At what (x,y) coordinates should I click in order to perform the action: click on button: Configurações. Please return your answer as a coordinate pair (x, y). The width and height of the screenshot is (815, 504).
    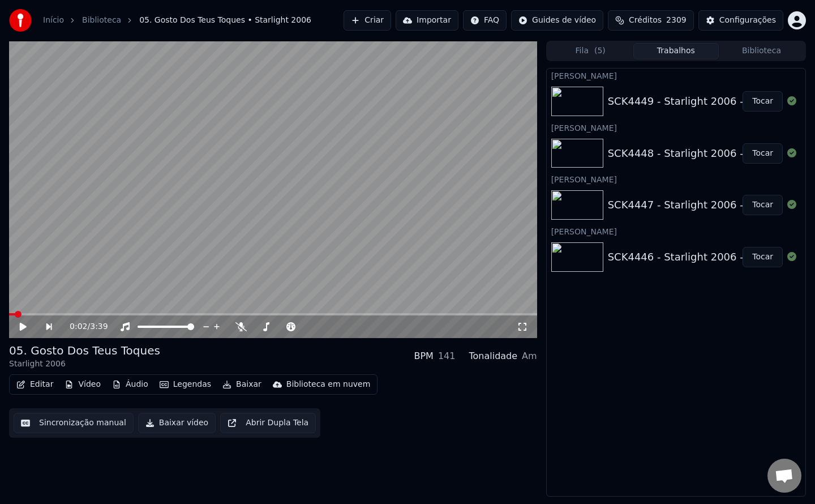
    Looking at the image, I should click on (741, 21).